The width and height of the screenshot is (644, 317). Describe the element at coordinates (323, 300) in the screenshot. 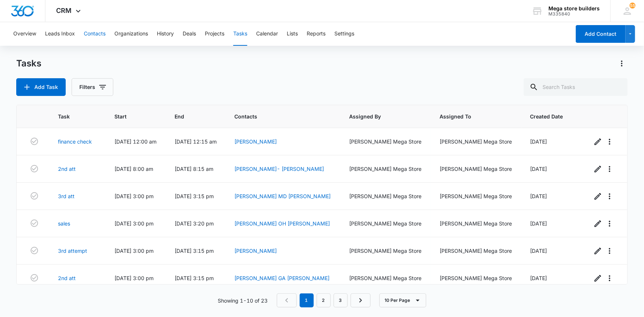

I see `nav: Pagination` at that location.